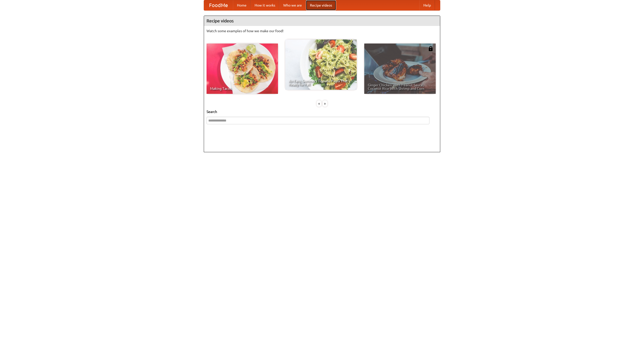  I want to click on a: Making Tacos, so click(242, 69).